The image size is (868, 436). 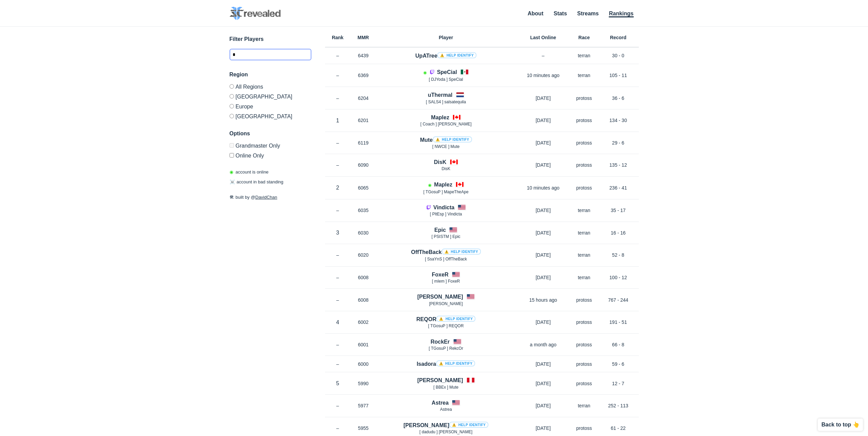 What do you see at coordinates (618, 55) in the screenshot?
I see `p: 30 - 0` at bounding box center [618, 55].